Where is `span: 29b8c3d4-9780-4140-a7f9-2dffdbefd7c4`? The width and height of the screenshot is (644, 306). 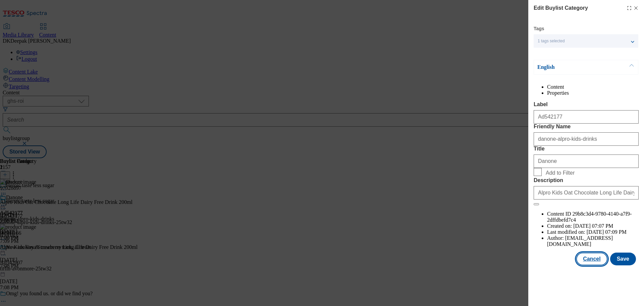
span: 29b8c3d4-9780-4140-a7f9-2dffdbefd7c4 is located at coordinates (590, 217).